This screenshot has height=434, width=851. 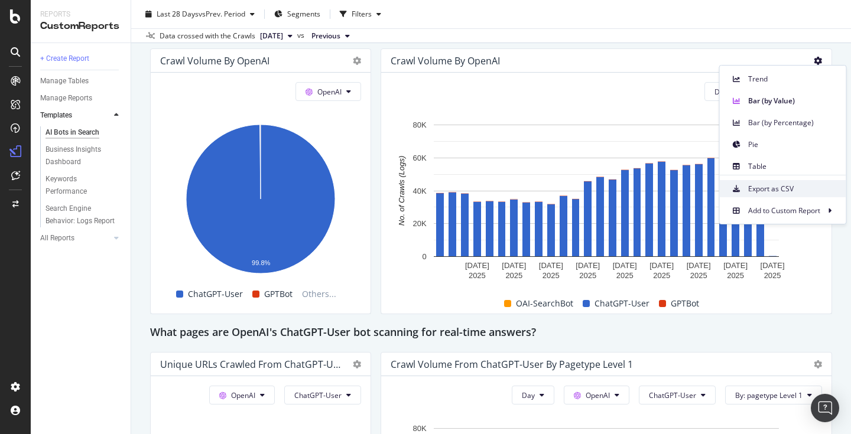 What do you see at coordinates (84, 215) in the screenshot?
I see `a: Search Engine Behavior: Logs Report` at bounding box center [84, 215].